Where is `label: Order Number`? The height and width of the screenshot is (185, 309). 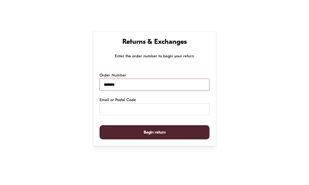 label: Order Number is located at coordinates (113, 76).